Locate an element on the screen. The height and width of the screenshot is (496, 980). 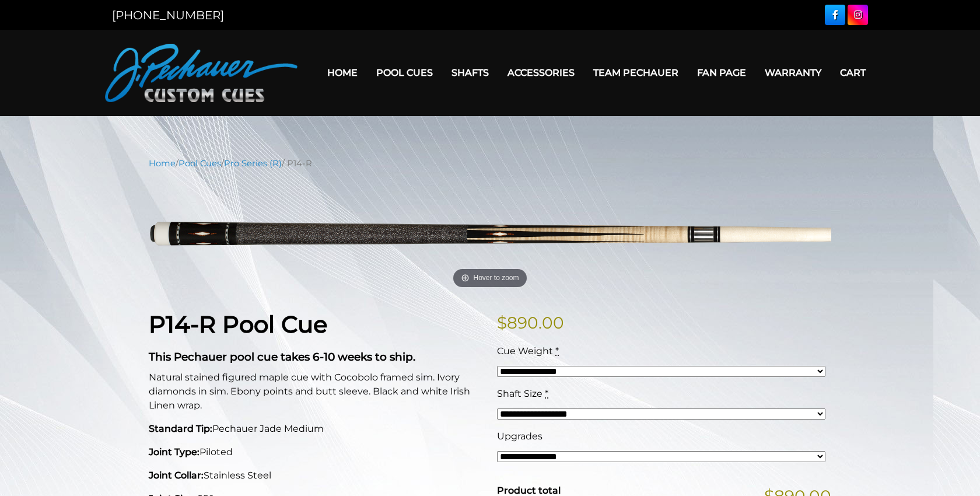
strong: This Pechauer pool cue takes 6-10 weeks to ship. is located at coordinates (282, 357).